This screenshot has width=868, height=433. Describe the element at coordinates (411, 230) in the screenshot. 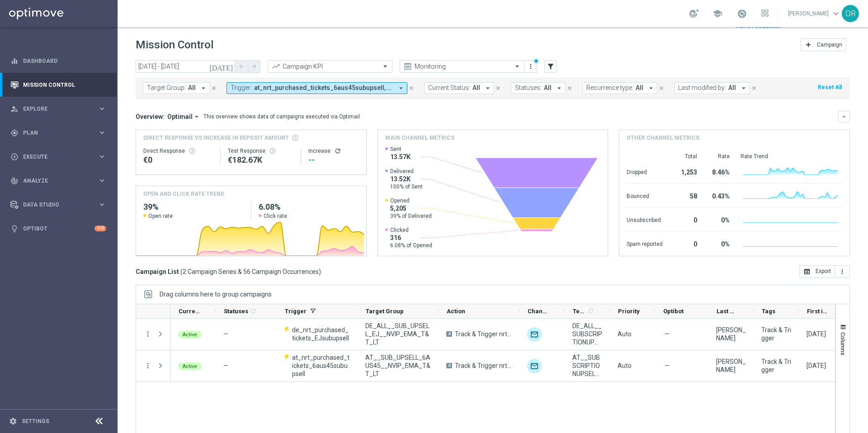

I see `span: Clicked` at that location.